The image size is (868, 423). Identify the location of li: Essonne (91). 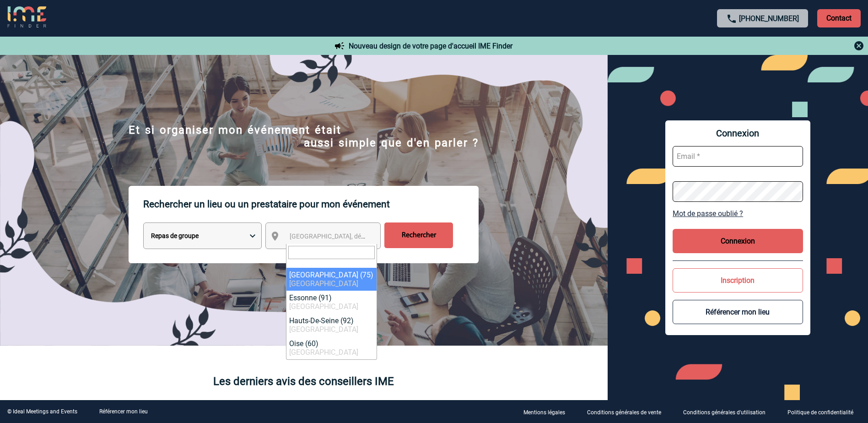
(331, 302).